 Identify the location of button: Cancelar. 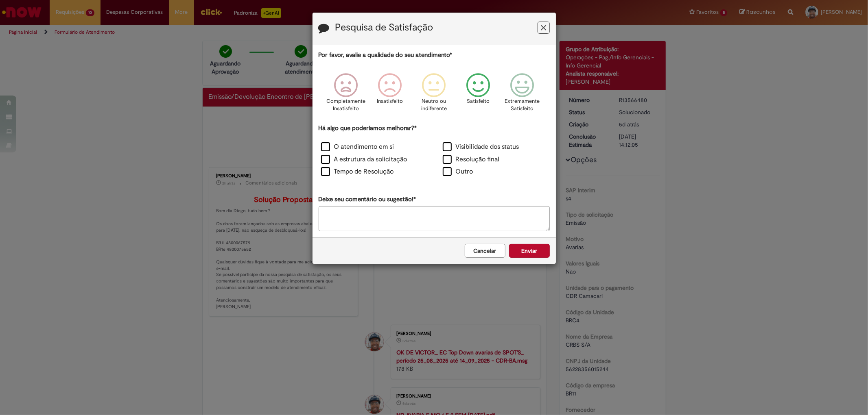
(485, 251).